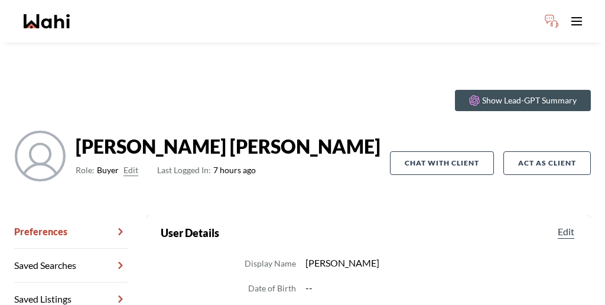  I want to click on button: Show Lead-GPT Summary, so click(523, 100).